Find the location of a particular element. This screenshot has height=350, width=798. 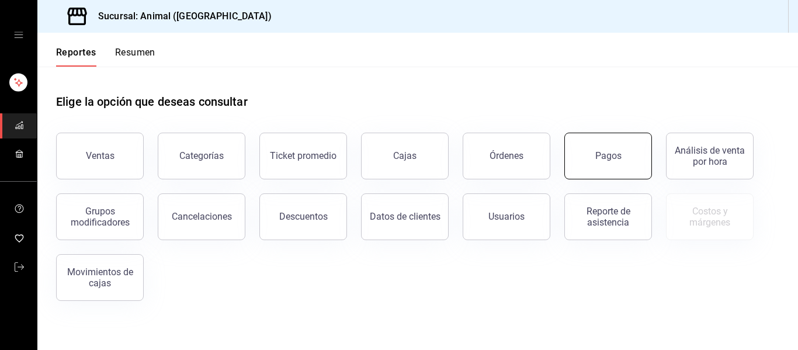

button: Reporte de asistencia is located at coordinates (608, 217).